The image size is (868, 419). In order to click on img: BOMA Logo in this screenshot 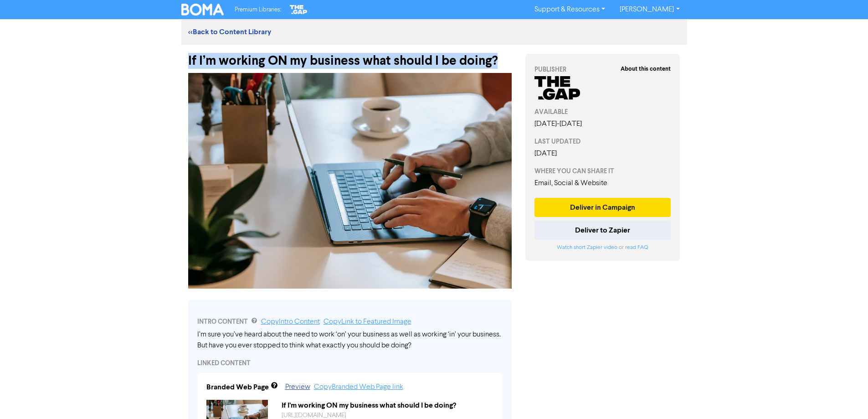, I will do `click(203, 10)`.